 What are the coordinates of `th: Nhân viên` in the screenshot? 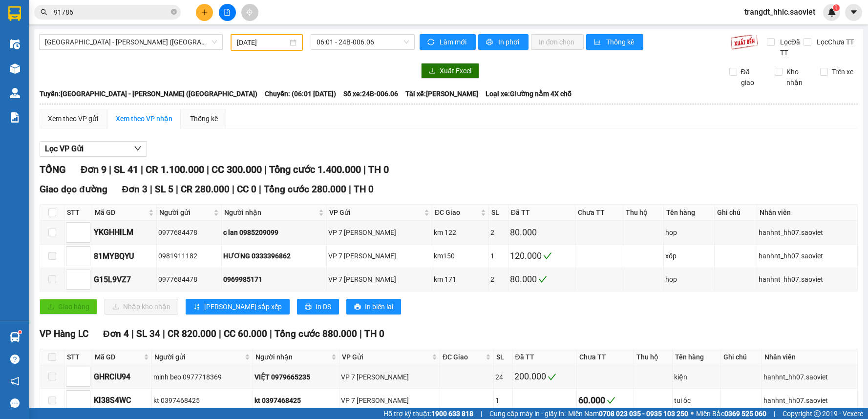 It's located at (810, 357).